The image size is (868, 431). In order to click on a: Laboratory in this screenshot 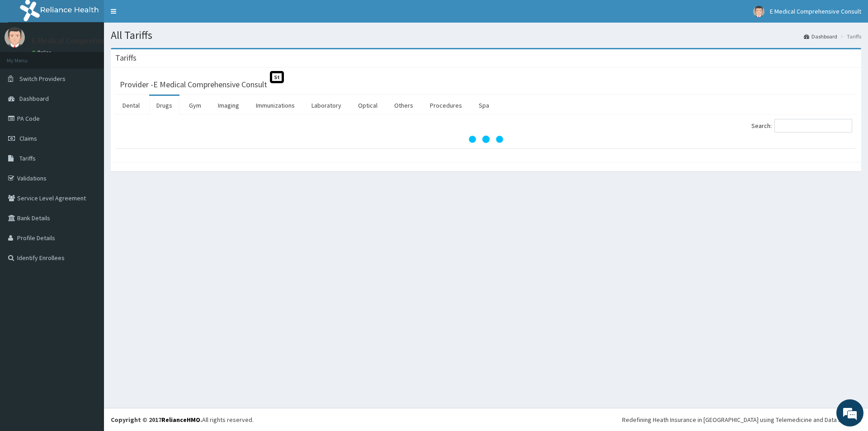, I will do `click(326, 105)`.